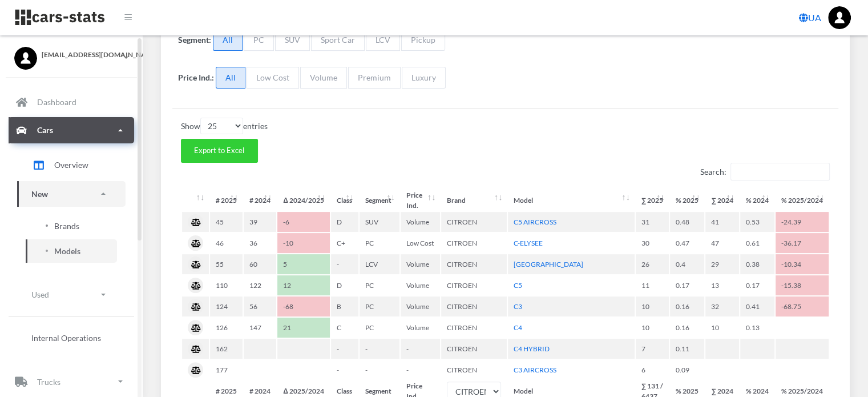 This screenshot has width=868, height=397. I want to click on input: Search:, so click(781, 171).